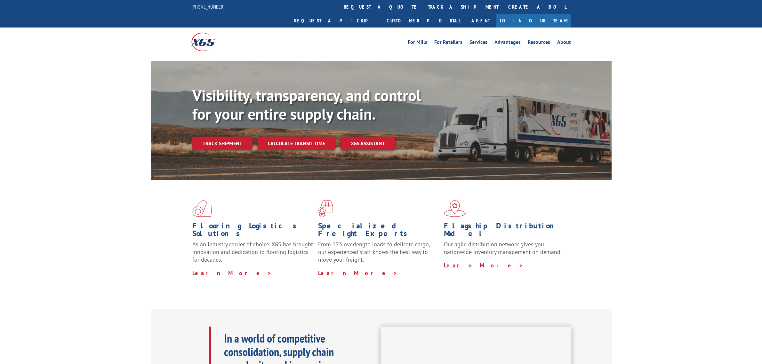 This screenshot has height=364, width=762. Describe the element at coordinates (417, 43) in the screenshot. I see `a: For Mills` at that location.